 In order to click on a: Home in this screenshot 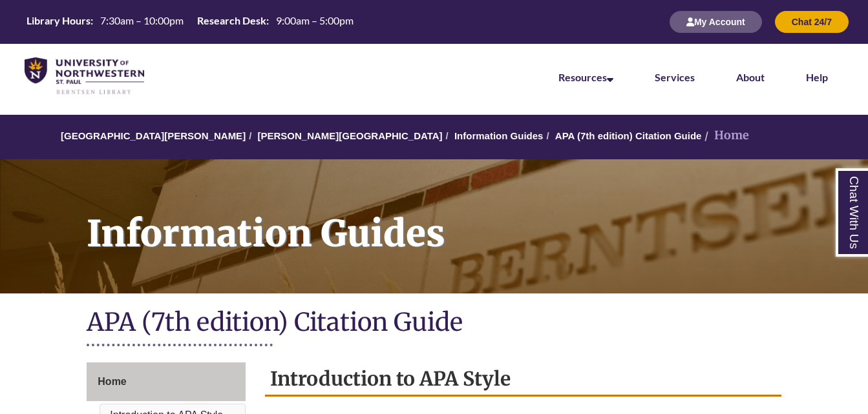, I will do `click(166, 382)`.